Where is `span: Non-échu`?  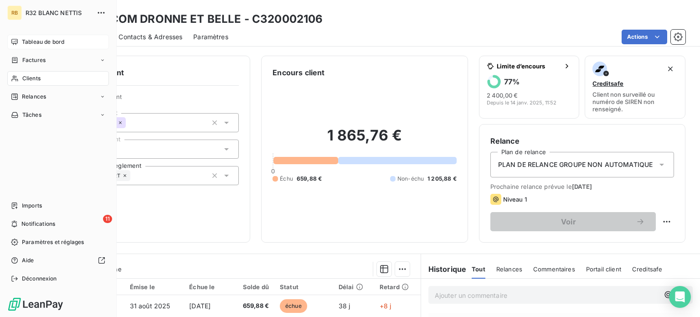 span: Non-échu is located at coordinates (410, 179).